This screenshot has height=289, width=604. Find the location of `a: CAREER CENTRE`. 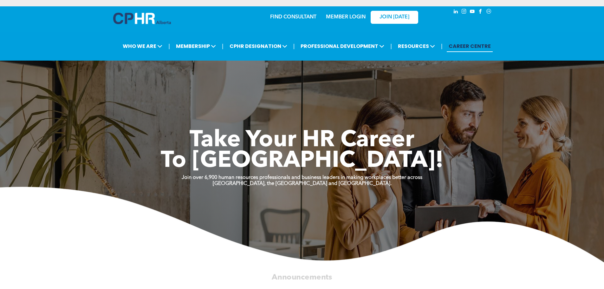

a: CAREER CENTRE is located at coordinates (469, 46).